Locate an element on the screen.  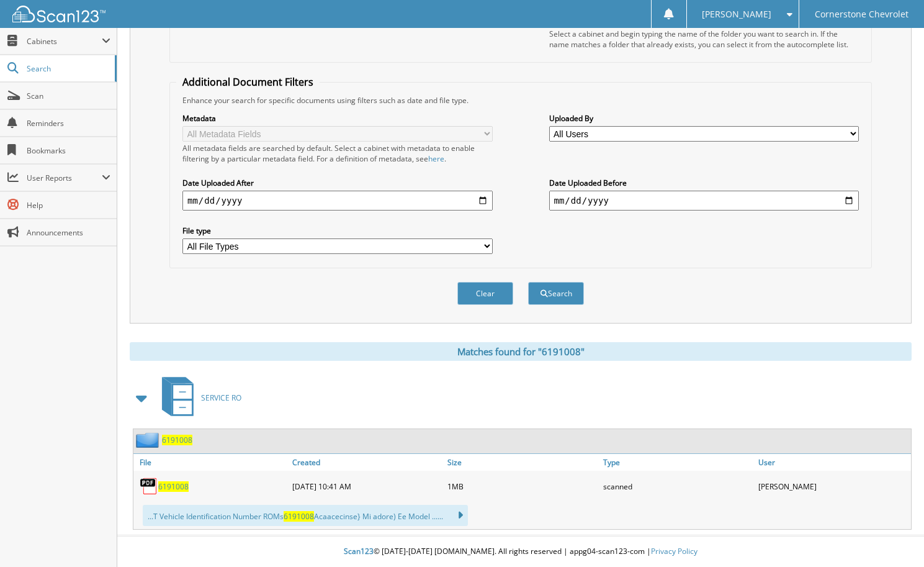
a: Type is located at coordinates (678, 462).